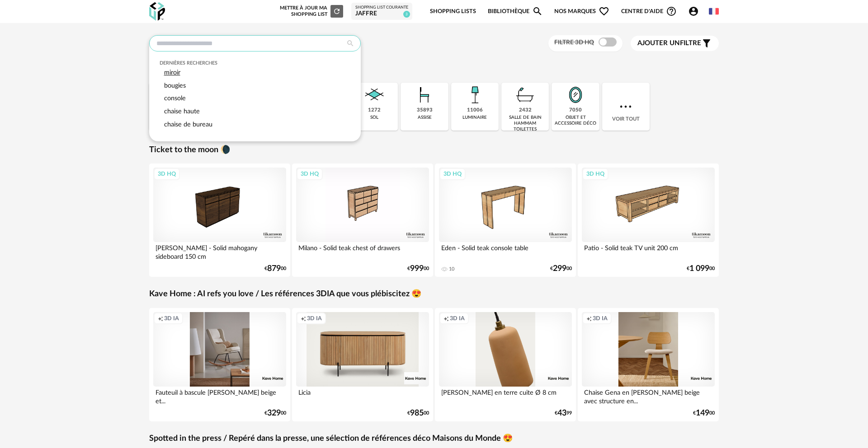 The width and height of the screenshot is (868, 448). Describe the element at coordinates (706, 43) in the screenshot. I see `span: Filter icon` at that location.